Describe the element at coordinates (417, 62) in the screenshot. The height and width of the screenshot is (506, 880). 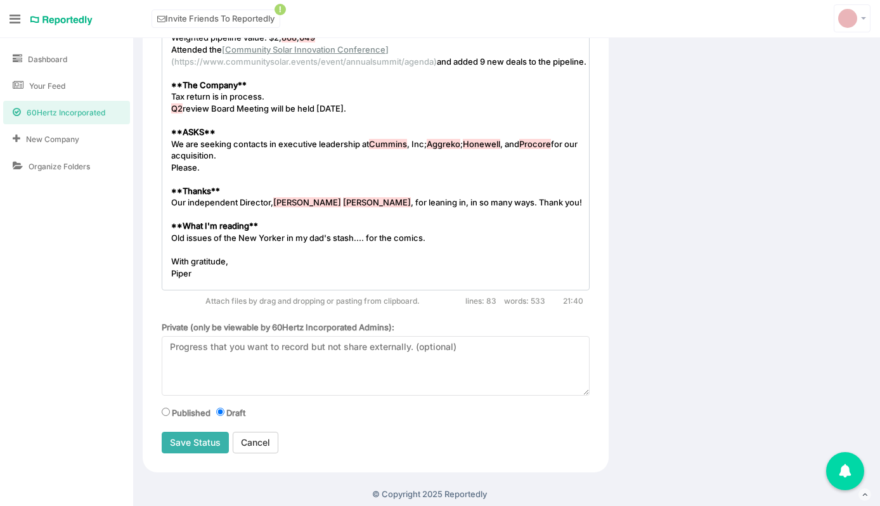
I see `span: /agenda` at that location.